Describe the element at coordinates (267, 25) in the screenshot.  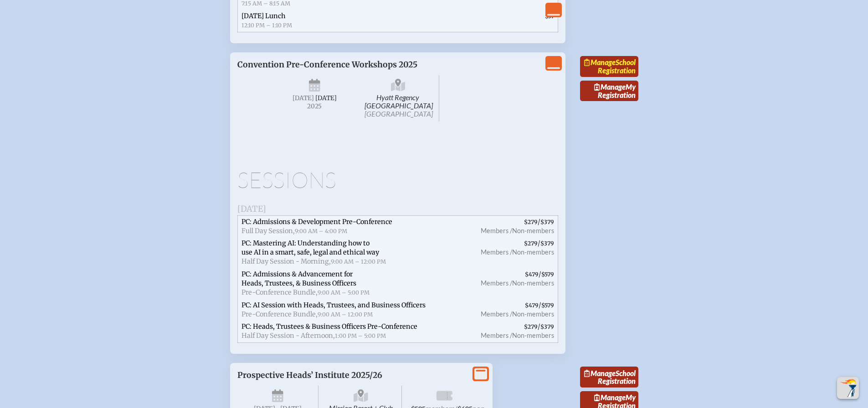
I see `span: 12:10 PM – 1:10 PM` at that location.